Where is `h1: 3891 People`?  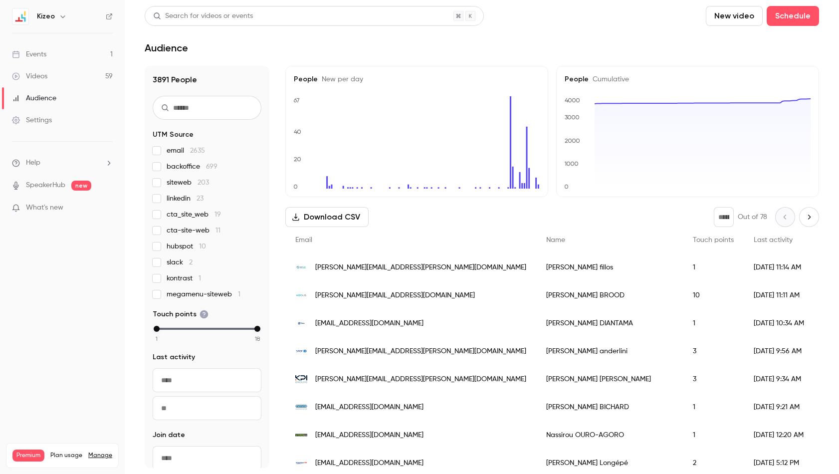 h1: 3891 People is located at coordinates (207, 80).